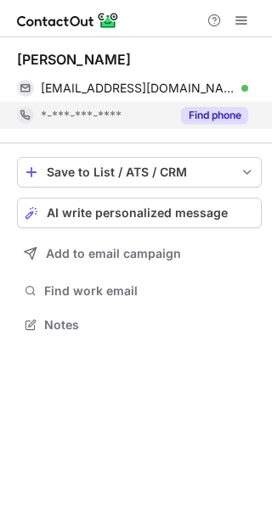 This screenshot has height=509, width=272. Describe the element at coordinates (68, 20) in the screenshot. I see `img: ContactOut v5.3.10` at that location.